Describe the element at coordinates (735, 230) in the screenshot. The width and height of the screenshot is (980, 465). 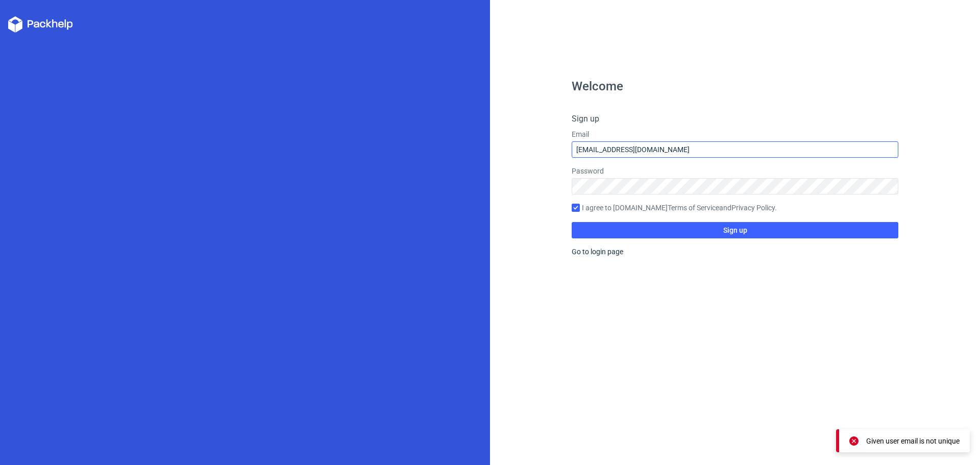
I see `span: Sign up` at that location.